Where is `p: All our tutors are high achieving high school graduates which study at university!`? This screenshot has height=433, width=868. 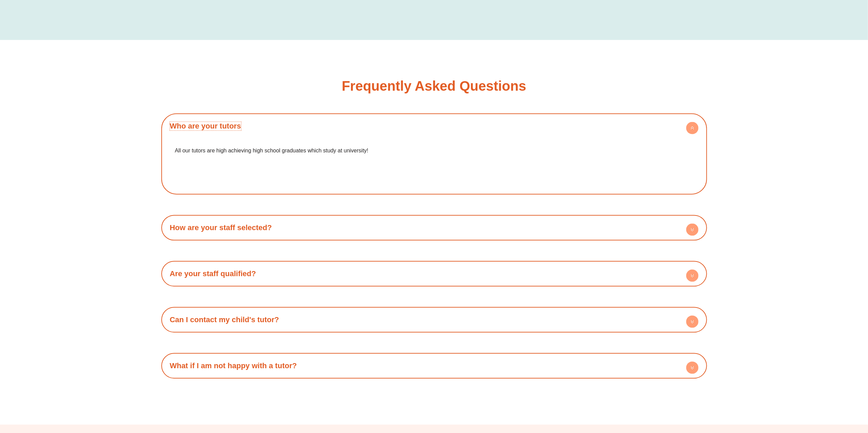
p: All our tutors are high achieving high school graduates which study at university! is located at coordinates (434, 151).